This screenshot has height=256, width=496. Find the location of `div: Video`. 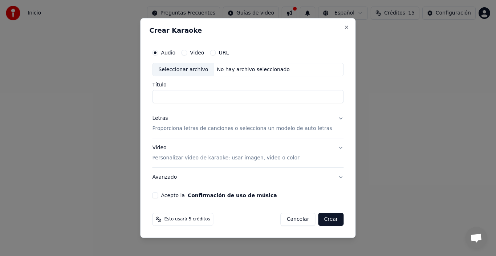

div: Video is located at coordinates (226, 153).